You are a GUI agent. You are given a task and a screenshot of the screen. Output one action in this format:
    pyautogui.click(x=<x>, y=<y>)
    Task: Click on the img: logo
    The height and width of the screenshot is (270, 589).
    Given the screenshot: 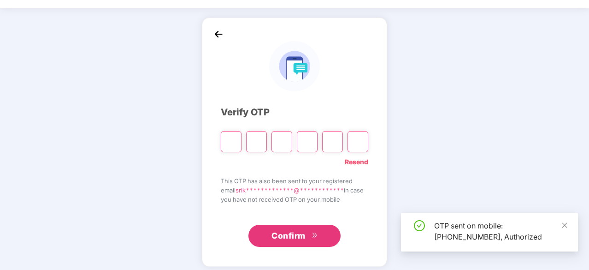 What is the action you would take?
    pyautogui.click(x=294, y=66)
    